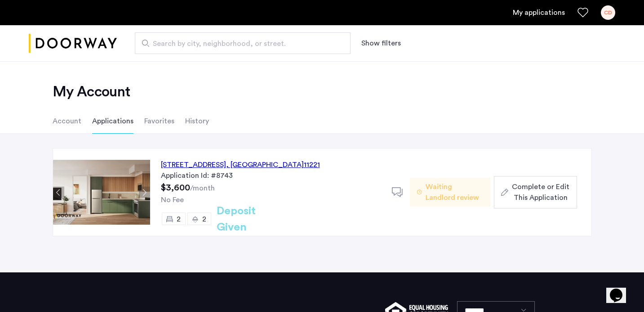 Image resolution: width=644 pixels, height=312 pixels. Describe the element at coordinates (175, 188) in the screenshot. I see `span: $3,600` at that location.